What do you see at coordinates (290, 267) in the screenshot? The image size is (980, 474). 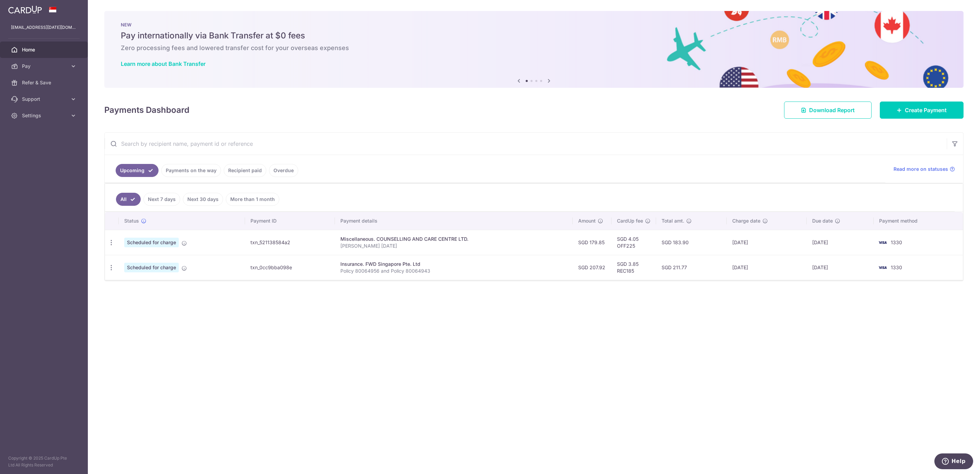 I see `td: txn_0cc9bba098e` at bounding box center [290, 267].